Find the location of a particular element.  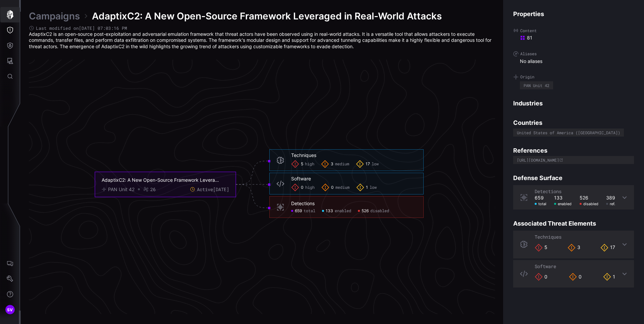

span: 1 is located at coordinates (367, 187).